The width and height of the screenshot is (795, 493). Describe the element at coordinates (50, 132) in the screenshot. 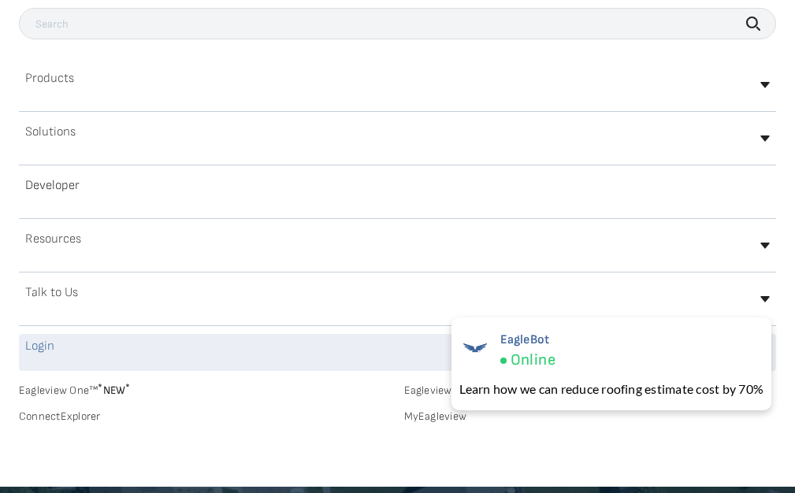

I see `h2: Solutions` at that location.